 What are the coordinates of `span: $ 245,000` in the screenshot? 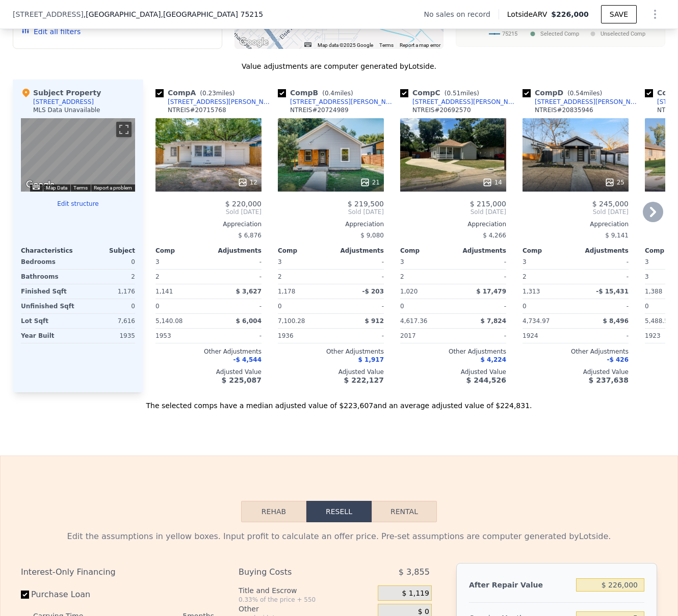 It's located at (610, 204).